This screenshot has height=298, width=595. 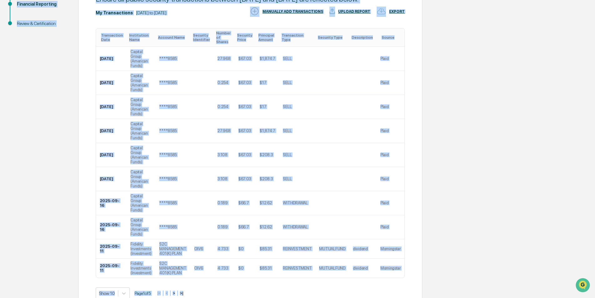 I want to click on td: S2C MANAGEMENT 401(K) PLAN, so click(x=173, y=249).